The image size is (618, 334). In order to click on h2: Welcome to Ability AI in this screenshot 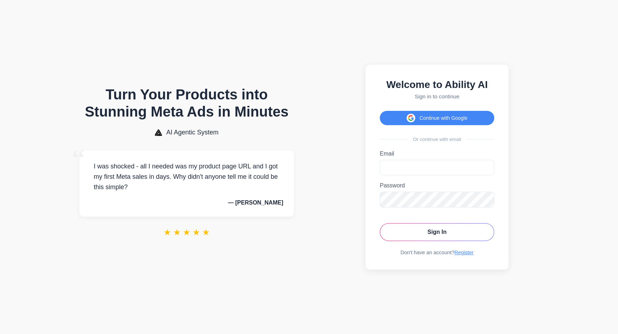, I will do `click(437, 85)`.